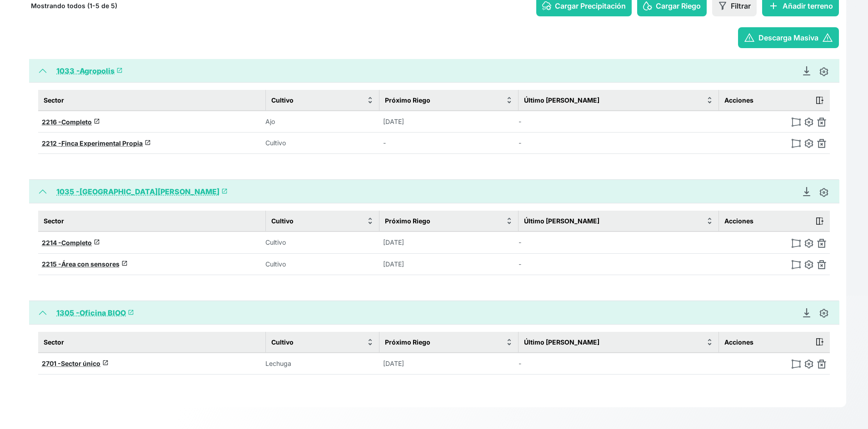 The image size is (868, 429). I want to click on span: 1305 -, so click(68, 313).